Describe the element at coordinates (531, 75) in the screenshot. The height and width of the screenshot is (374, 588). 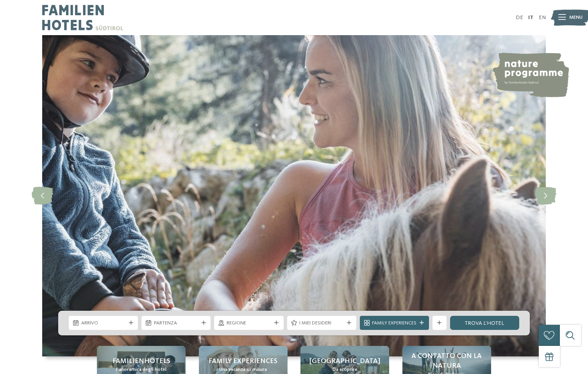
I see `a: nature programme by Familienhotels Südtirol` at that location.